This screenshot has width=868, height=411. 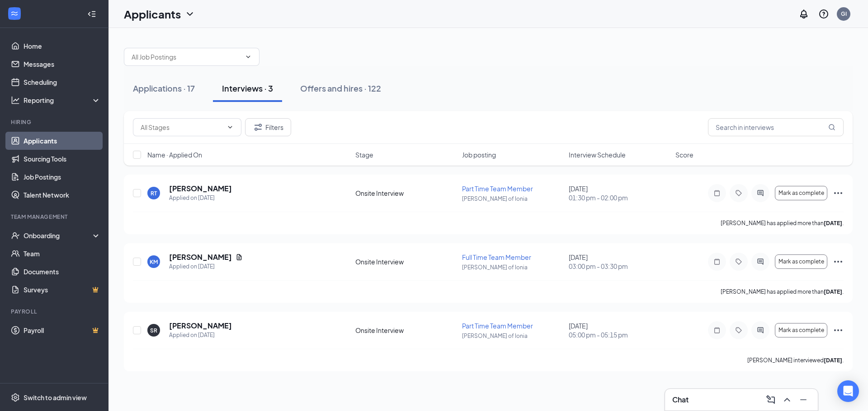 I want to click on svg: Analysis, so click(x=15, y=100).